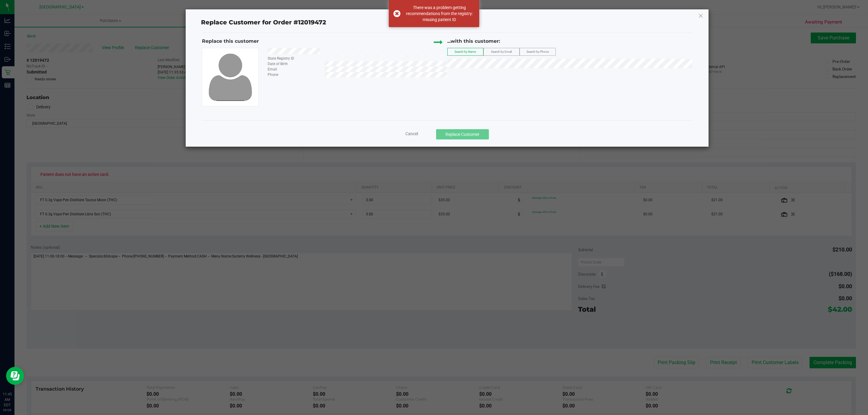  What do you see at coordinates (538, 51) in the screenshot?
I see `span: Search by Phone` at bounding box center [538, 51].